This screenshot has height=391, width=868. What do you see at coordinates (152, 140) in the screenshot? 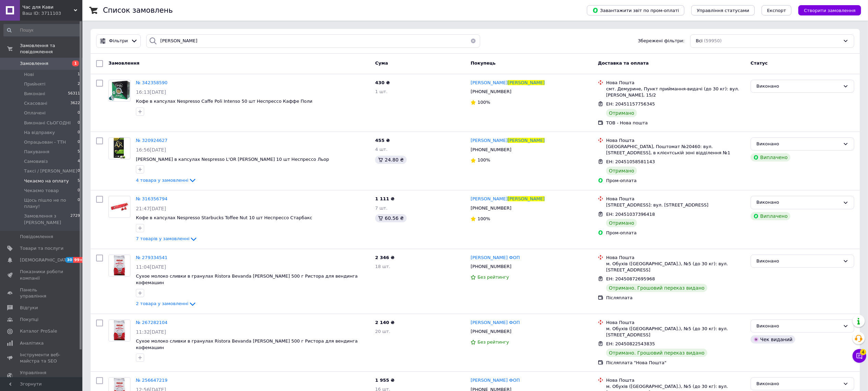
I see `span: № 320924627` at bounding box center [152, 140].